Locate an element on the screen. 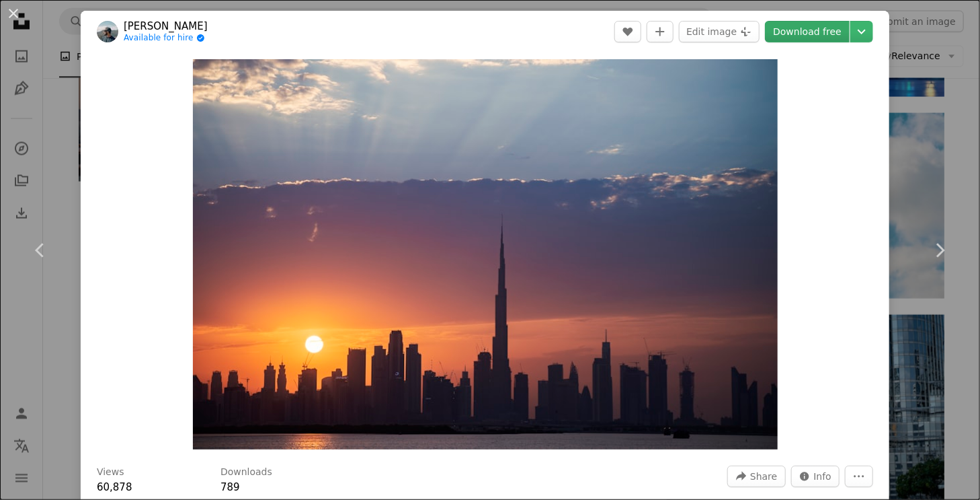 The image size is (980, 500). span: 789 is located at coordinates (230, 487).